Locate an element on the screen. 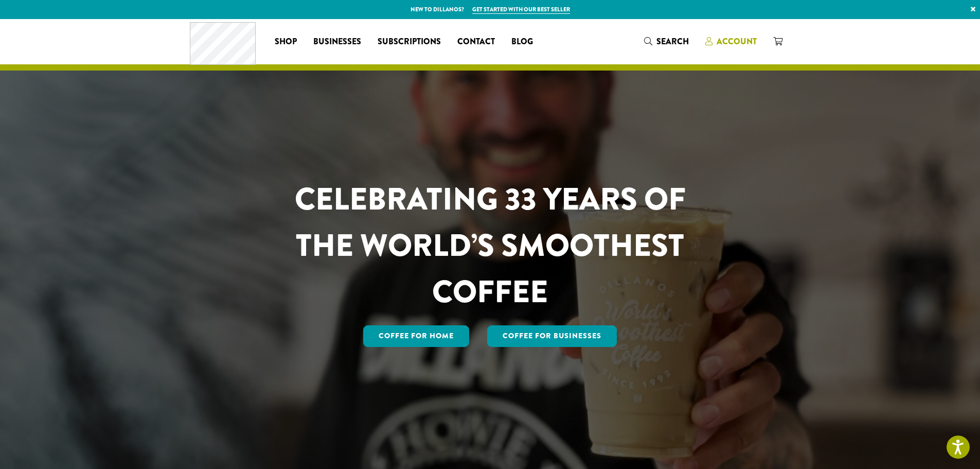  span: Blog is located at coordinates (522, 41).